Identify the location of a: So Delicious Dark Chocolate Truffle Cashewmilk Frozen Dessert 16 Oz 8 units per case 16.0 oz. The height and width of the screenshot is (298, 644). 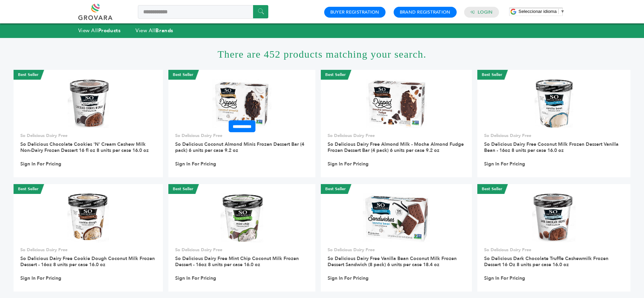
(546, 261).